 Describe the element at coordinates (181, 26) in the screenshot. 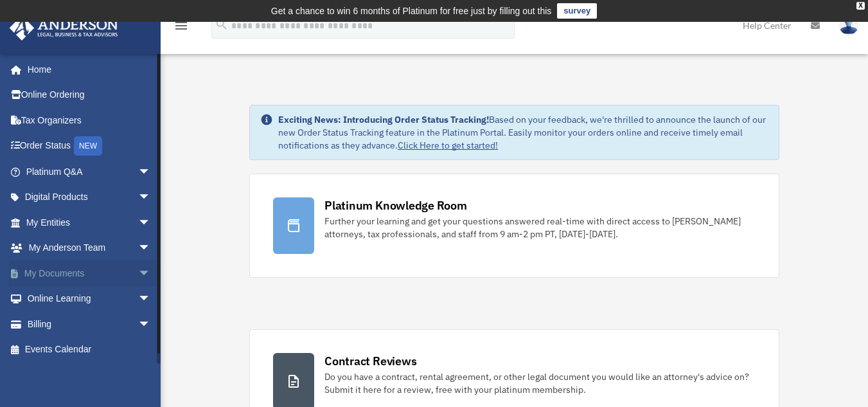

I see `i: menu` at that location.